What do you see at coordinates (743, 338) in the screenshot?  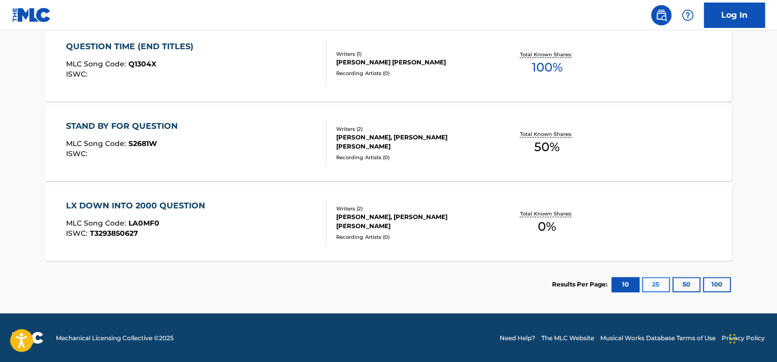 I see `a: Privacy Policy` at bounding box center [743, 338].